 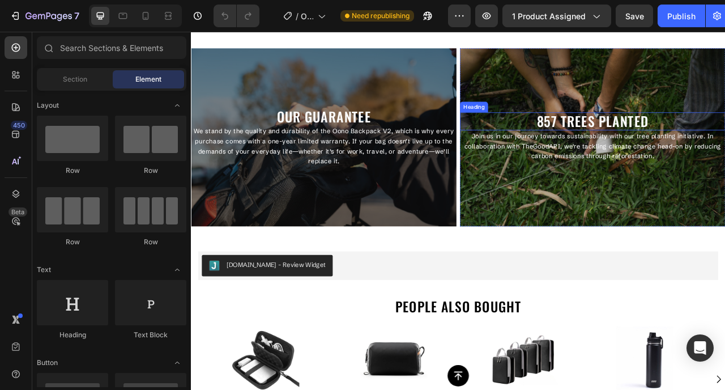 What do you see at coordinates (549, 16) in the screenshot?
I see `span: 1 product assigned` at bounding box center [549, 16].